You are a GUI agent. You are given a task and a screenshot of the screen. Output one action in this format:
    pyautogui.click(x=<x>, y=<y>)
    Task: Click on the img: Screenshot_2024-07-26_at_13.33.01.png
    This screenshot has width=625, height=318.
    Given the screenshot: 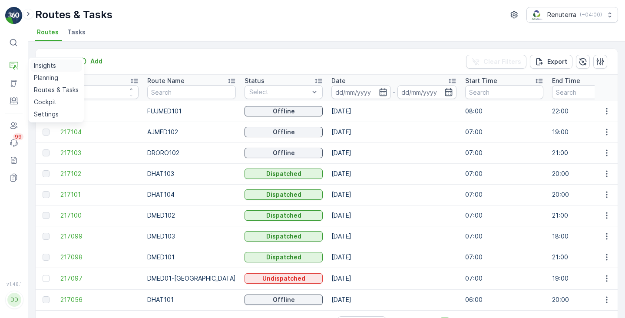 What is the action you would take?
    pyautogui.click(x=537, y=15)
    